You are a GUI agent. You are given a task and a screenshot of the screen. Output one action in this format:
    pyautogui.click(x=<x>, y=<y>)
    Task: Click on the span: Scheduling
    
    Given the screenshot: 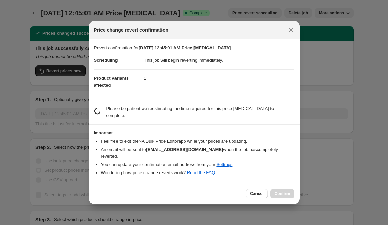 What is the action you would take?
    pyautogui.click(x=106, y=60)
    